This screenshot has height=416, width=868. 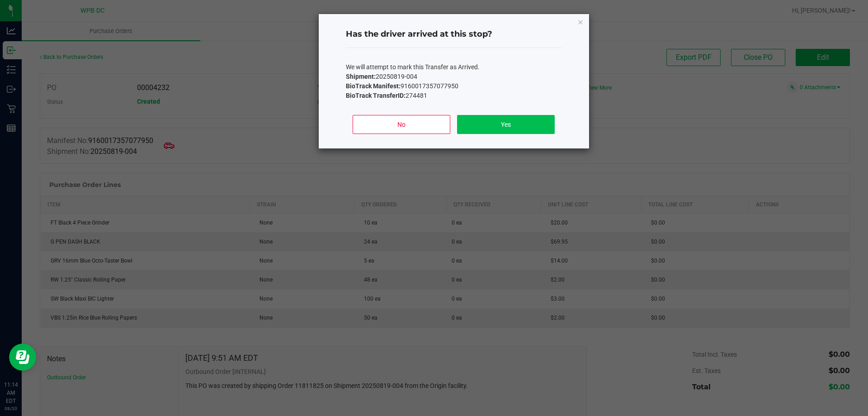 What do you see at coordinates (506, 125) in the screenshot?
I see `button: Yes` at bounding box center [506, 125].